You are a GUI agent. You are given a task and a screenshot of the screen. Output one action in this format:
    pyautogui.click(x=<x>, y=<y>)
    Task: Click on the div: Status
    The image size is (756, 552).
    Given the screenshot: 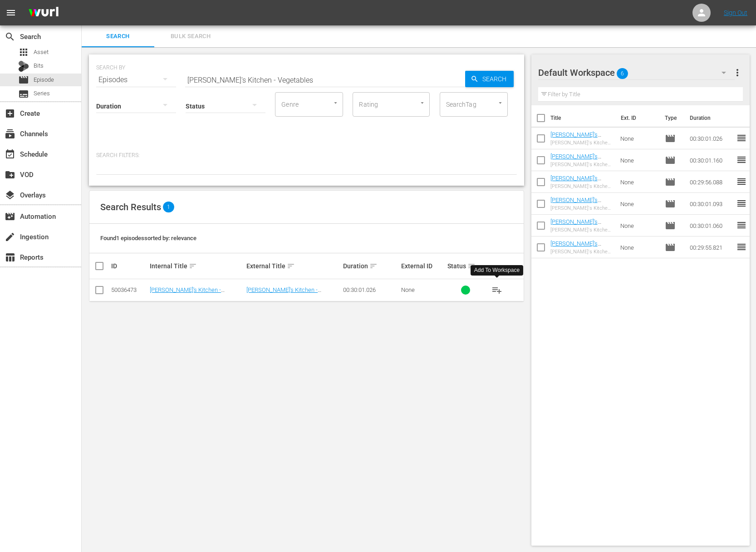 What is the action you would take?
    pyautogui.click(x=465, y=266)
    